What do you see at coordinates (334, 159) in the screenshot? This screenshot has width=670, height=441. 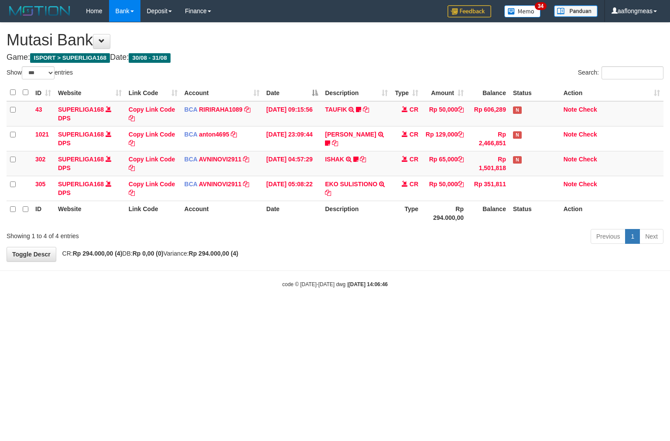 I see `a: ISHAK` at bounding box center [334, 159].